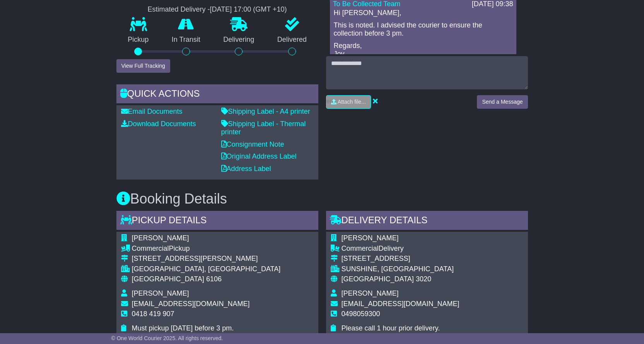 The width and height of the screenshot is (644, 344). I want to click on div: Delivery Details, so click(427, 222).